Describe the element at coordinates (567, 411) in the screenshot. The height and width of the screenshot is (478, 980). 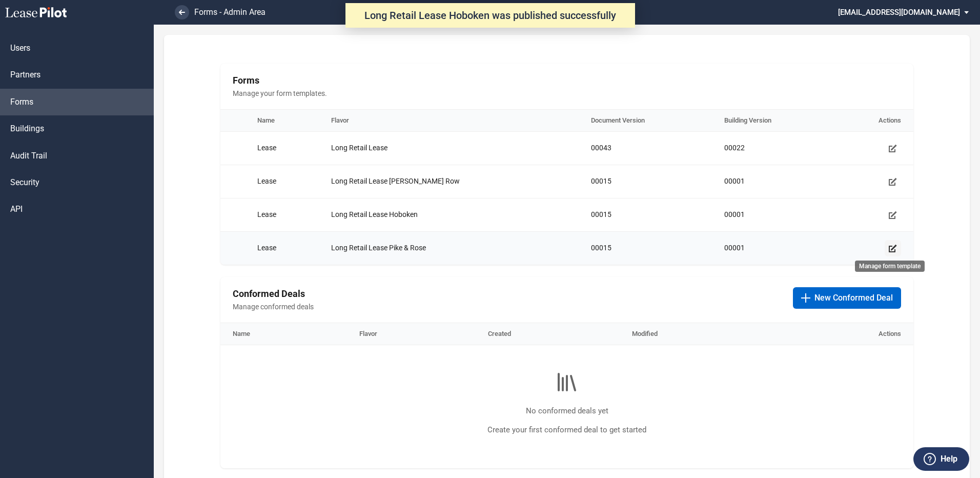
I see `p: No conformed deals yet` at that location.